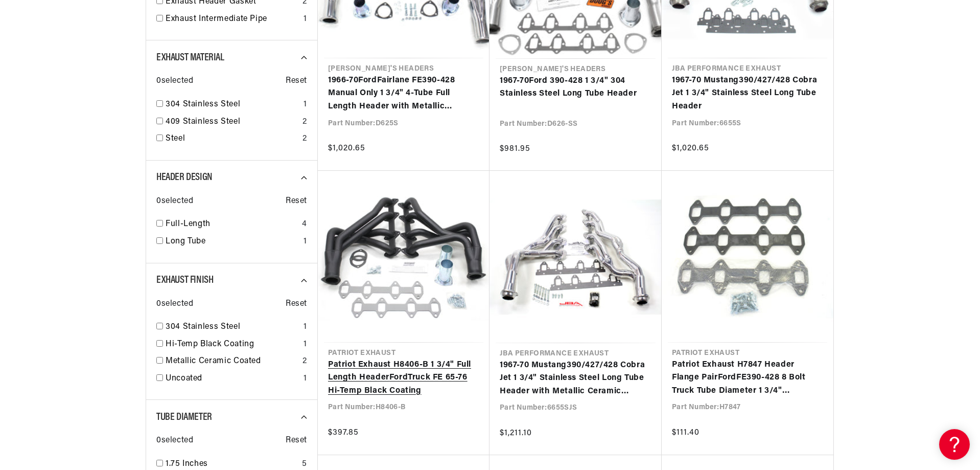 The height and width of the screenshot is (470, 980). Describe the element at coordinates (232, 122) in the screenshot. I see `a: 409 Stainless Steel` at that location.